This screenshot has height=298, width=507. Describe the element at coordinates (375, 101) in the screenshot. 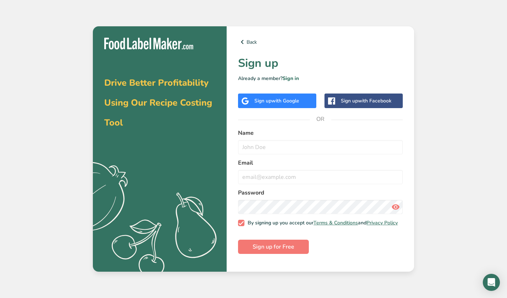

I see `span: with Facebook` at that location.